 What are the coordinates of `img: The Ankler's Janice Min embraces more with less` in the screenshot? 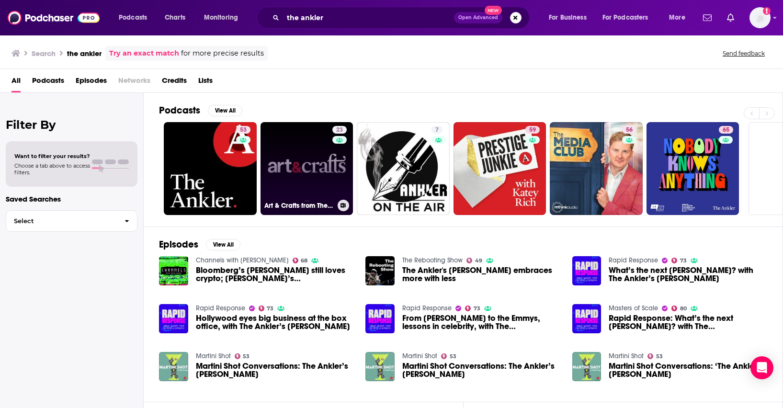 It's located at (380, 271).